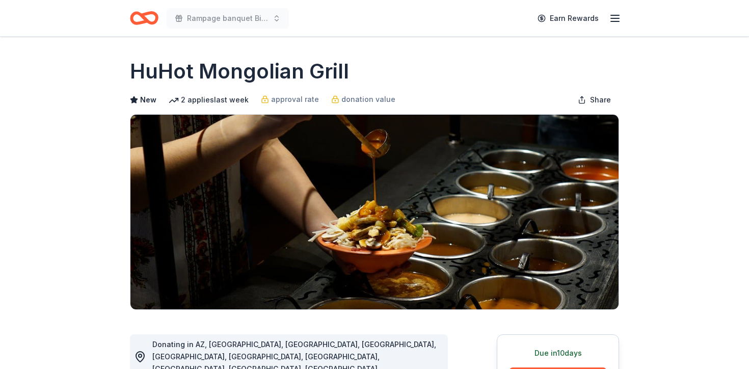 The image size is (749, 369). What do you see at coordinates (558, 353) in the screenshot?
I see `div: Due in 10 days` at bounding box center [558, 353].